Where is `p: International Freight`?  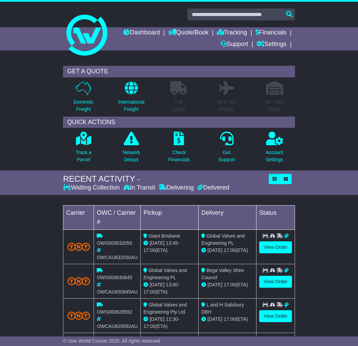
p: International Freight is located at coordinates (131, 106).